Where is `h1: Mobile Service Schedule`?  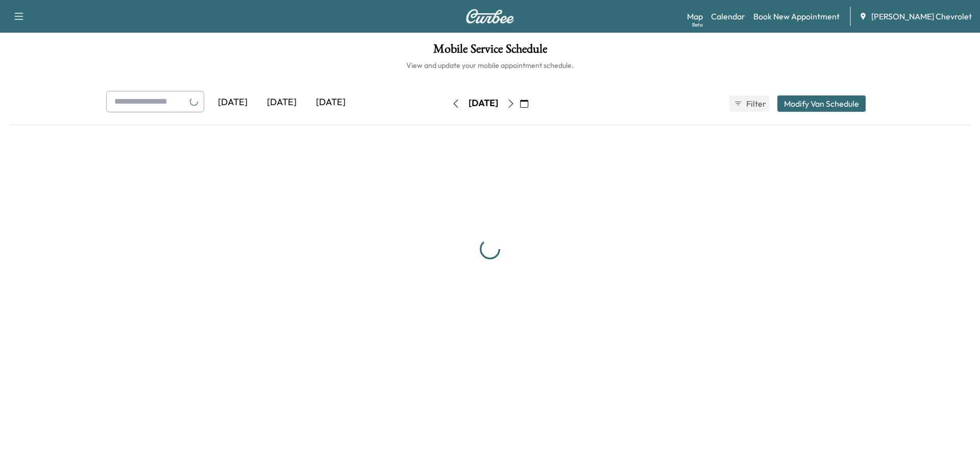 h1: Mobile Service Schedule is located at coordinates (490, 51).